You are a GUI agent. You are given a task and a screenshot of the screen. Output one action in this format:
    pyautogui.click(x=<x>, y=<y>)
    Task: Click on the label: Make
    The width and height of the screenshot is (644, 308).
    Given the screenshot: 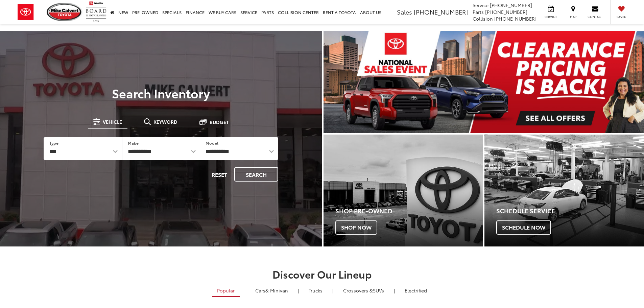 What is the action you would take?
    pyautogui.click(x=133, y=143)
    